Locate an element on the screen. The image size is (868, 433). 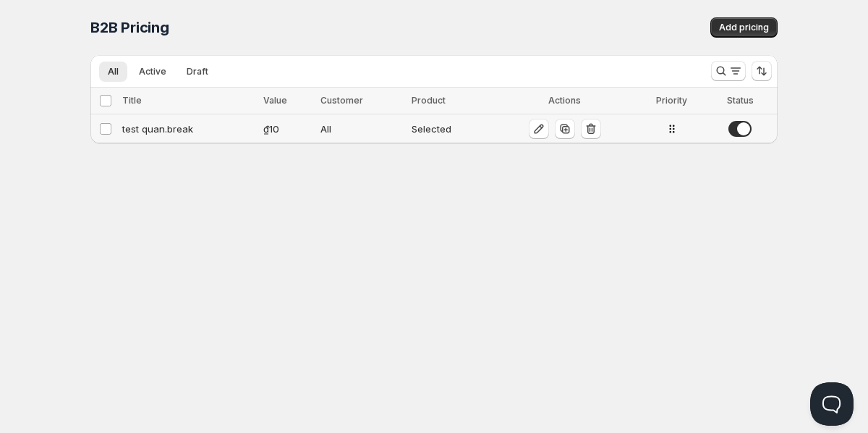
button: Sort the results is located at coordinates (762, 71).